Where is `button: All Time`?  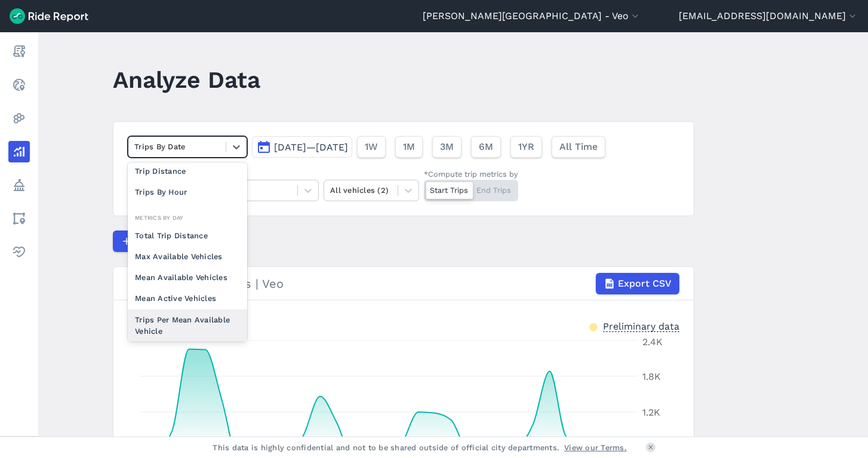
button: All Time is located at coordinates (579, 147).